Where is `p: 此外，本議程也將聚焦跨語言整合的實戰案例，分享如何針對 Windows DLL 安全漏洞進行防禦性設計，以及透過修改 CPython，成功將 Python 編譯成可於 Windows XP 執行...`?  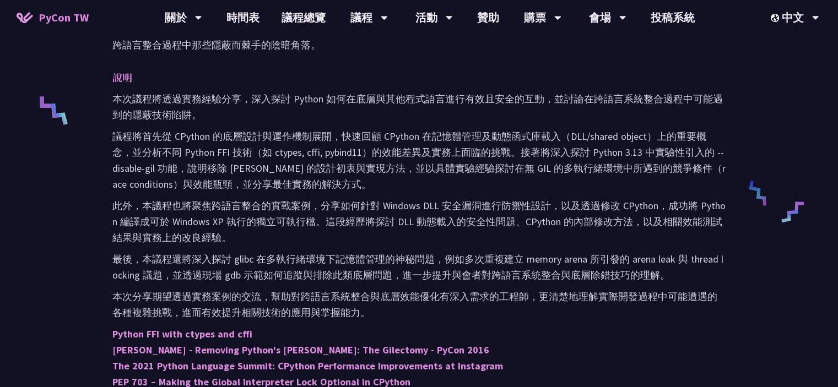
p: 此外，本議程也將聚焦跨語言整合的實戰案例，分享如何針對 Windows DLL 安全漏洞進行防禦性設計，以及透過修改 CPython，成功將 Python 編譯成可於 Windows XP 執行... is located at coordinates (419, 222).